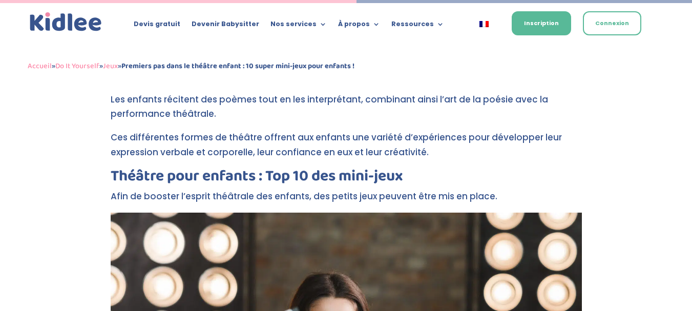 Image resolution: width=692 pixels, height=311 pixels. What do you see at coordinates (418, 26) in the screenshot?
I see `a: Ressources` at bounding box center [418, 26].